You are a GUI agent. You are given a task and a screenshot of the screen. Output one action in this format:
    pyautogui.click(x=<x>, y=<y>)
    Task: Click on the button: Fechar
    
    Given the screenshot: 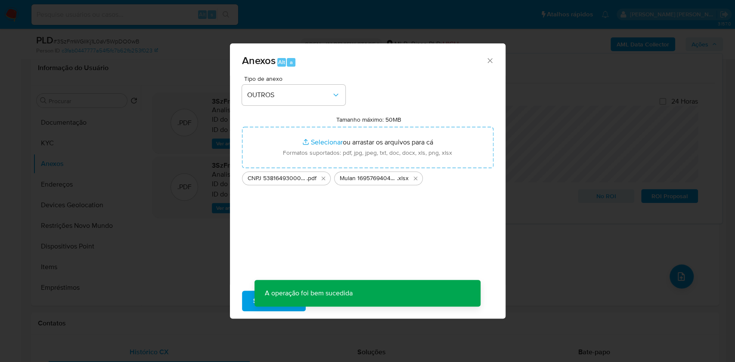 What is the action you would take?
    pyautogui.click(x=490, y=60)
    